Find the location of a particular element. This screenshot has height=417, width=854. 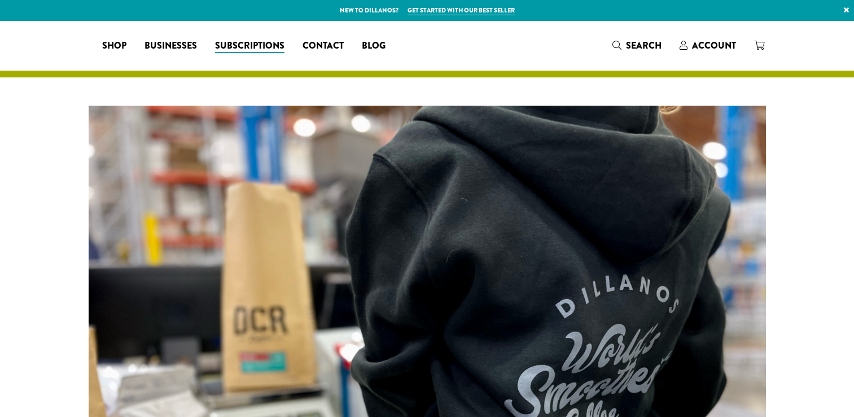

span: Blog is located at coordinates (374, 46).